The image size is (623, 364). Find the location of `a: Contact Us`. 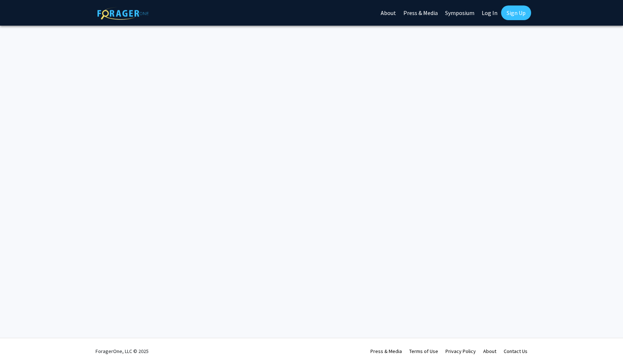

a: Contact Us is located at coordinates (515, 351).